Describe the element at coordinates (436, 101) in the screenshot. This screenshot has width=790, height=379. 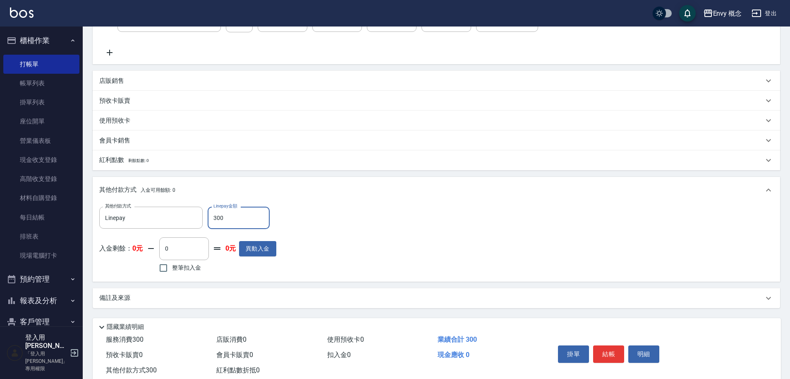
I see `div: 預收卡販賣` at that location.